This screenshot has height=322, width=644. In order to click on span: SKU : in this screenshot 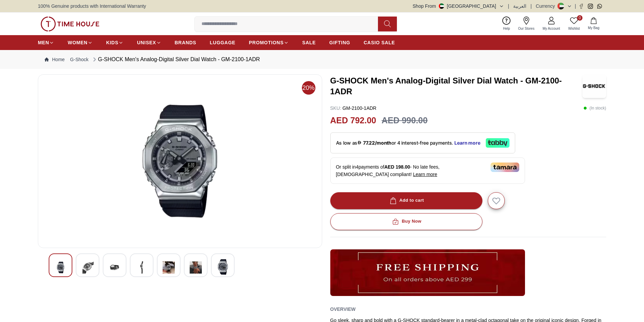, I will do `click(335, 108)`.